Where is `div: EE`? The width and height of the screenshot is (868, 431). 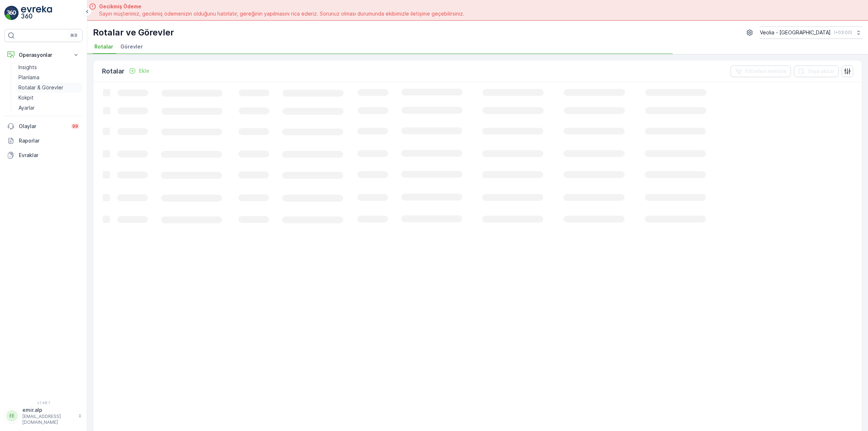
div: EE is located at coordinates (12, 416).